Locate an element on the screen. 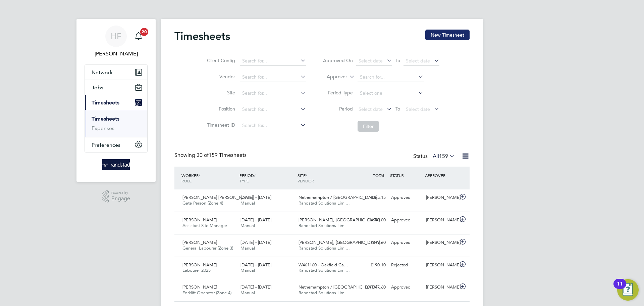 This screenshot has height=306, width=644. span: Powered by is located at coordinates (120, 193).